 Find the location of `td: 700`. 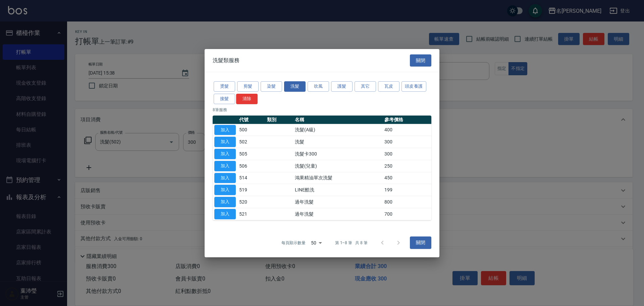

td: 700 is located at coordinates (407, 214).